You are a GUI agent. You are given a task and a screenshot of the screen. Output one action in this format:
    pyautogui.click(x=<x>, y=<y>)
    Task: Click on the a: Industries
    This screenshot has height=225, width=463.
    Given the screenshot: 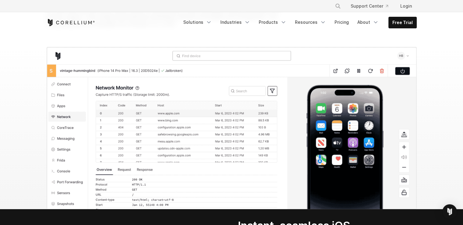 What is the action you would take?
    pyautogui.click(x=235, y=22)
    